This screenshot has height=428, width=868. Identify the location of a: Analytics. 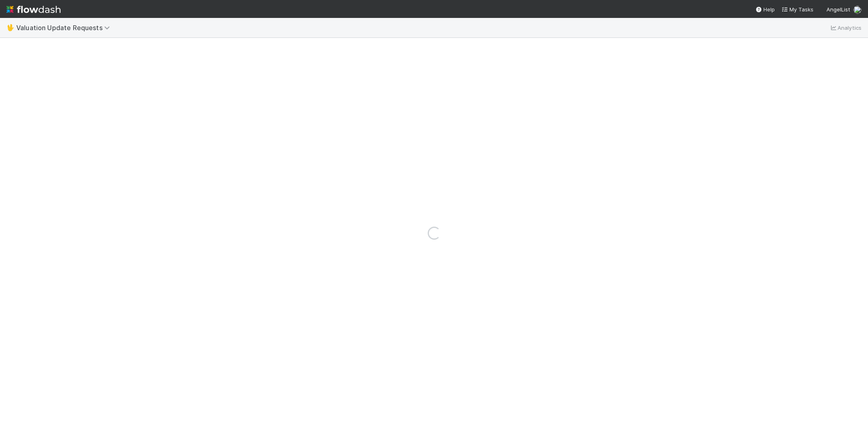
(845, 28).